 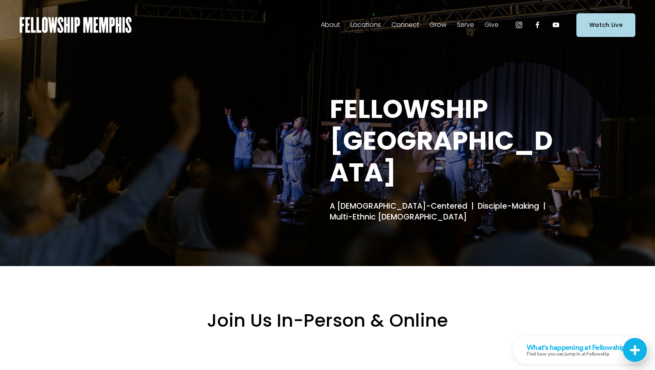 I want to click on a: Instagram, so click(x=519, y=25).